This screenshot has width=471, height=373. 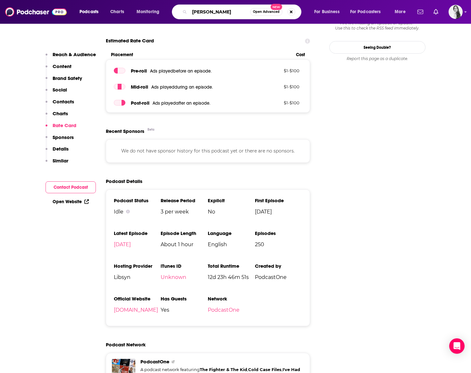 I want to click on button: Open AdvancedNew, so click(x=266, y=12).